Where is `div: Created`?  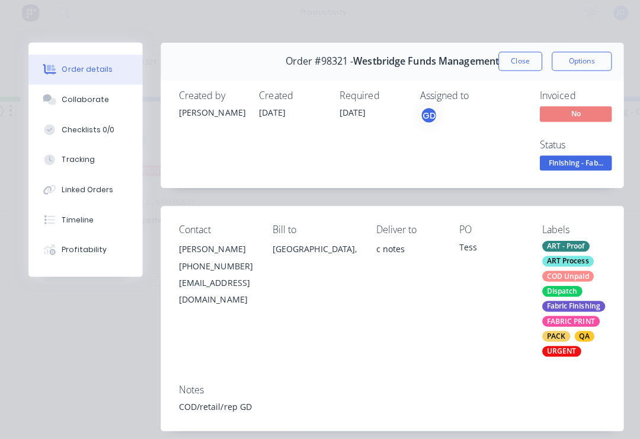
div: Created is located at coordinates (289, 100).